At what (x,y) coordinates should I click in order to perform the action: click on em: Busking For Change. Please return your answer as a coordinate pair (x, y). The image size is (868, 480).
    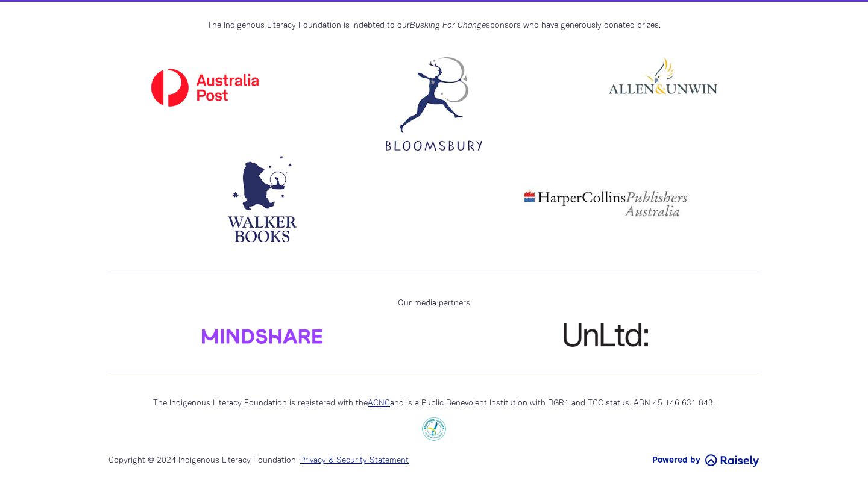
    Looking at the image, I should click on (448, 26).